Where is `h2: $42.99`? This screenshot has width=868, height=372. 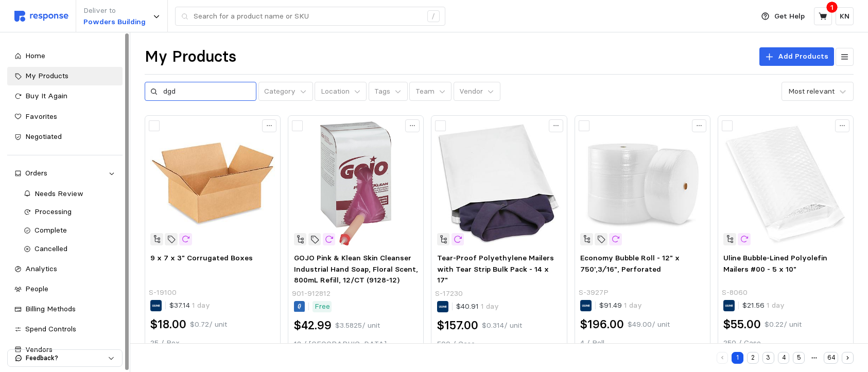
h2: $42.99 is located at coordinates (312, 325).